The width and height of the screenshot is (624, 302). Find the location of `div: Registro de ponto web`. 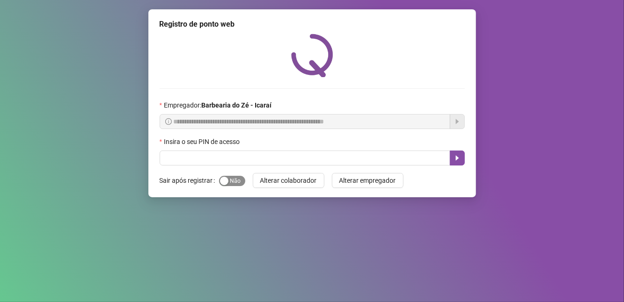

div: Registro de ponto web is located at coordinates (312, 24).